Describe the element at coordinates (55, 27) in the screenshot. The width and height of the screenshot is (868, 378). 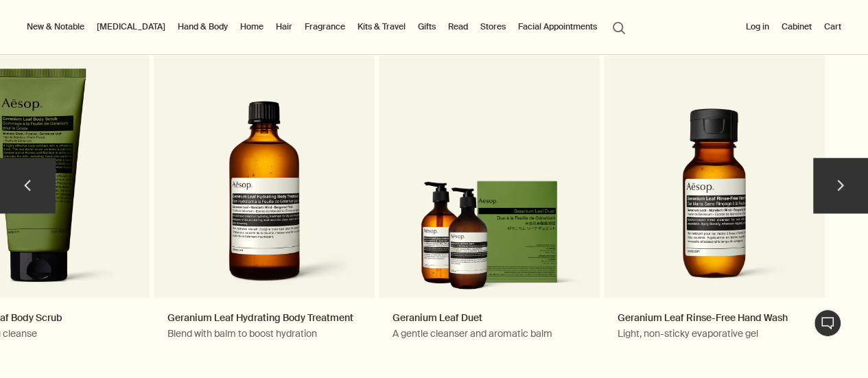
I see `button: New & Notable` at that location.